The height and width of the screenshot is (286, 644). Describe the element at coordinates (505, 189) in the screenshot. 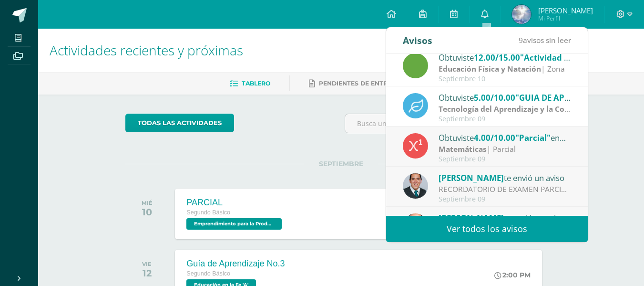

I see `div: RECORDATORIO DE EXAMEN PARCIAL 10 DE SEPTIEMBRE: Buenas tardes Queridos estudiantes de III C y II...` at that location.